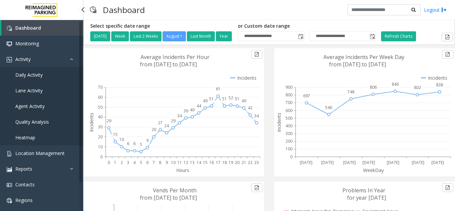  What do you see at coordinates (289, 141) in the screenshot?
I see `text: 200` at bounding box center [289, 141].